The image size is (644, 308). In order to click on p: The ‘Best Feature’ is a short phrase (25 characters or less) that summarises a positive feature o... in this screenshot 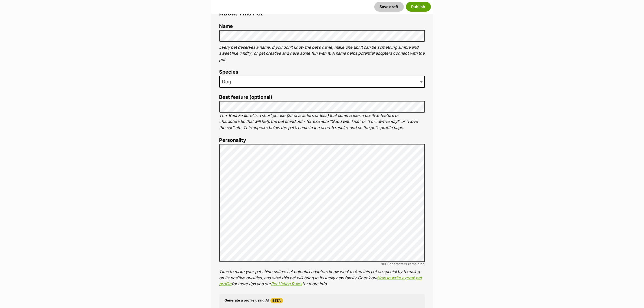, I will do `click(322, 122)`.